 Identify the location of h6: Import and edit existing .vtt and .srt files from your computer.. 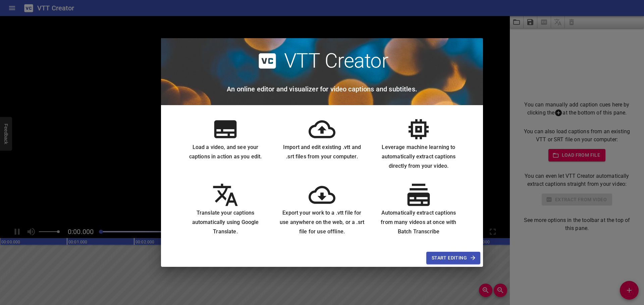
(322, 152).